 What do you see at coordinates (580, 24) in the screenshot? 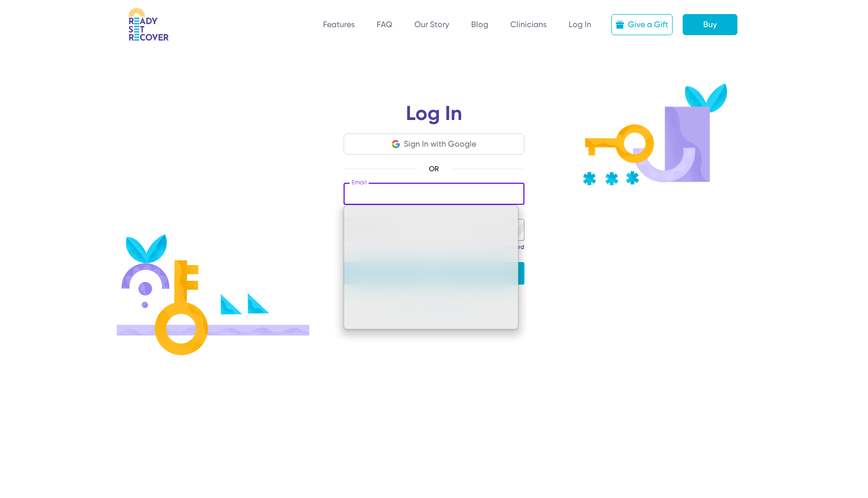
I see `a: Log In` at bounding box center [580, 24].